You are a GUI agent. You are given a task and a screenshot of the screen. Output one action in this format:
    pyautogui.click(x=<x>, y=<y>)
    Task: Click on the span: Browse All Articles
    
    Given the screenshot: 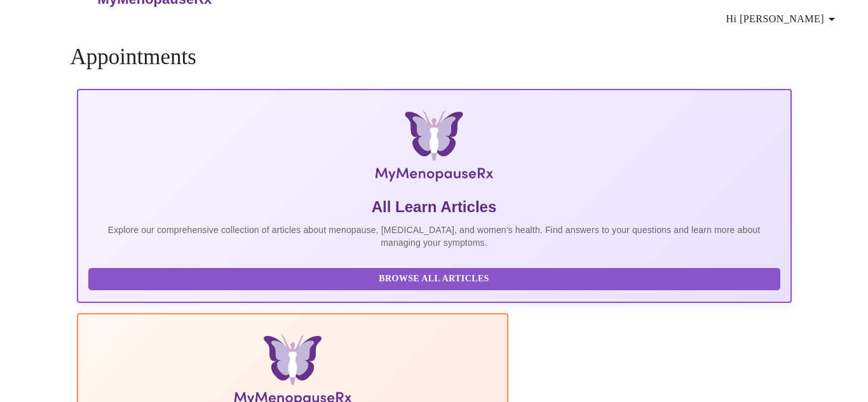 What is the action you would take?
    pyautogui.click(x=434, y=278)
    